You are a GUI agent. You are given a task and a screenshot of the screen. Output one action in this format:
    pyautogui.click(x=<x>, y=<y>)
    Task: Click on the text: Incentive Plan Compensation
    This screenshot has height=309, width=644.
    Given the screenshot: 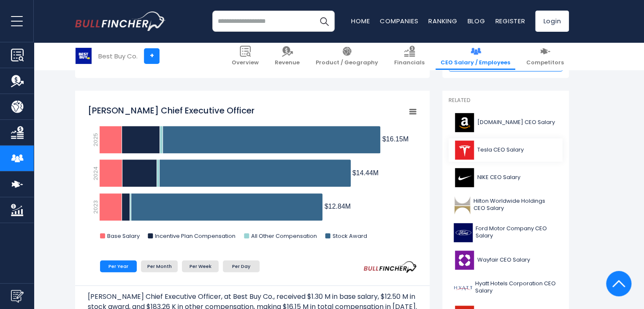 What is the action you would take?
    pyautogui.click(x=195, y=236)
    